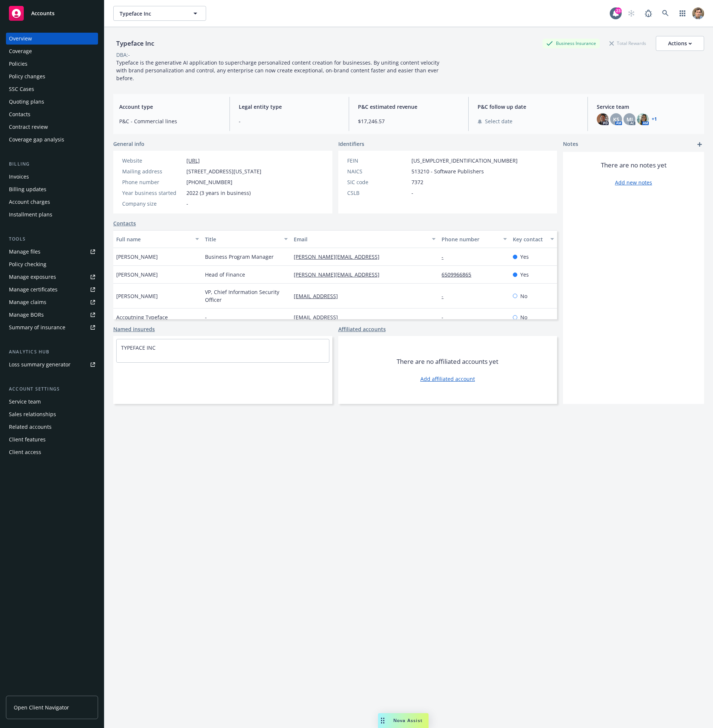 The image size is (713, 728). Describe the element at coordinates (52, 101) in the screenshot. I see `a: Quoting plans` at that location.